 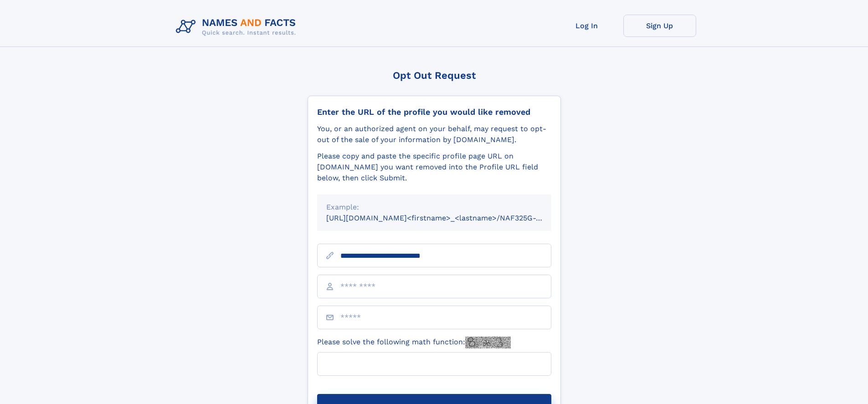 I want to click on div: You, or an authorized agent on your behalf, may request to opt-out of the sale of your informatio..., so click(x=434, y=135).